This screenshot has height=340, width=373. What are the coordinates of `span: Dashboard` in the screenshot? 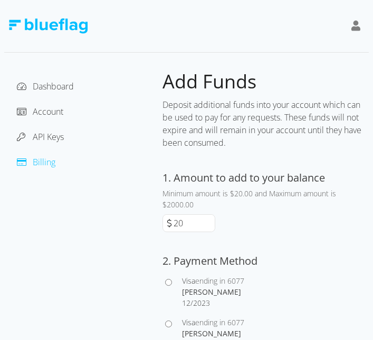 It's located at (53, 86).